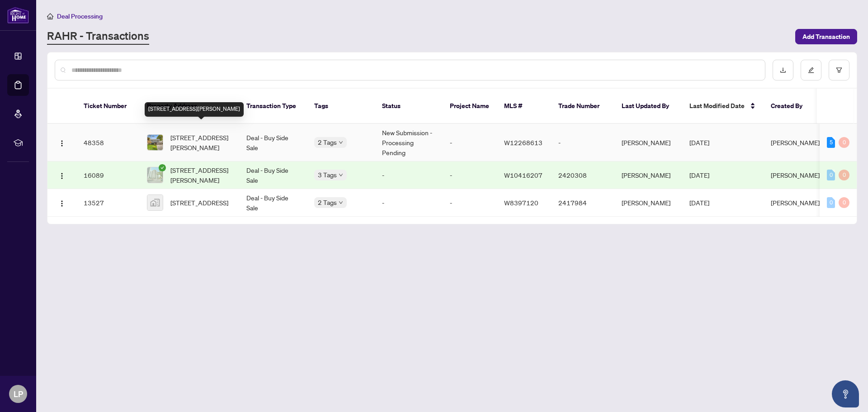 The height and width of the screenshot is (412, 868). Describe the element at coordinates (583, 175) in the screenshot. I see `td: 2420308` at that location.